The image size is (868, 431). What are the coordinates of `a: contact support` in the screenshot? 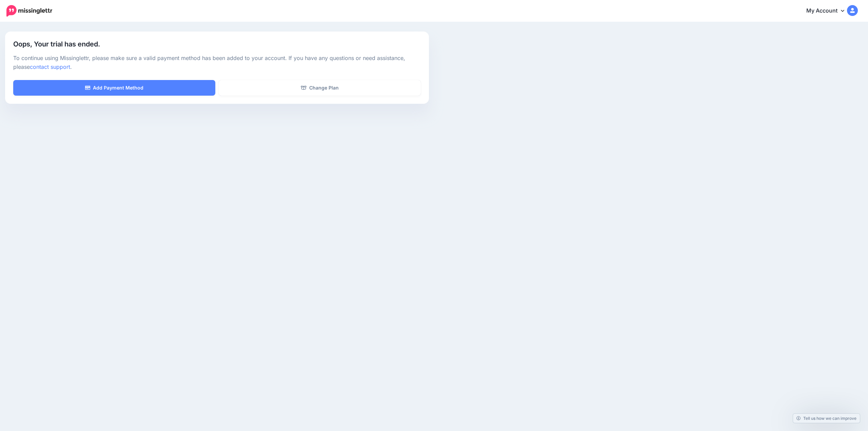 It's located at (50, 67).